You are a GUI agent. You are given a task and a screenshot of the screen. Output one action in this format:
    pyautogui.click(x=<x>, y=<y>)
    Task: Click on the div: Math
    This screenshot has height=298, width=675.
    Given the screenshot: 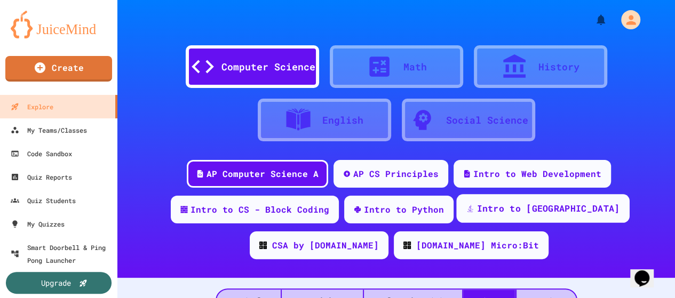 What is the action you would take?
    pyautogui.click(x=415, y=67)
    